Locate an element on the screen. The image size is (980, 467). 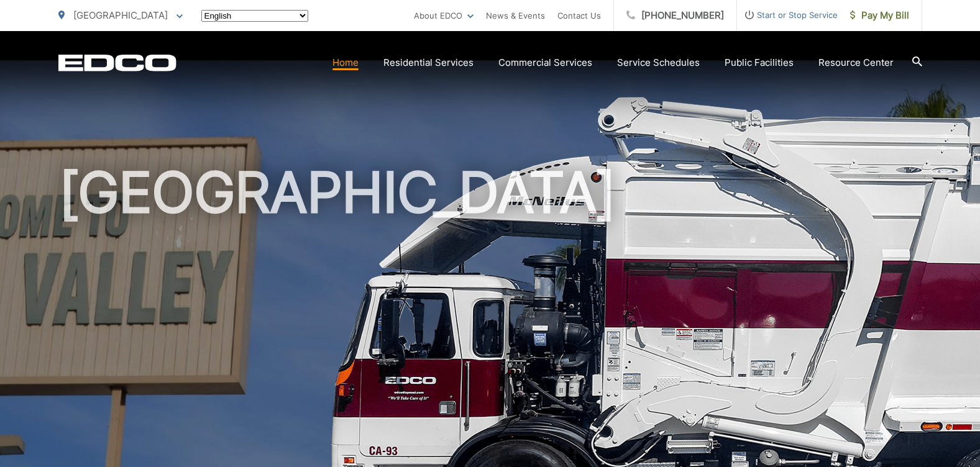
a: Residential Services is located at coordinates (428, 63).